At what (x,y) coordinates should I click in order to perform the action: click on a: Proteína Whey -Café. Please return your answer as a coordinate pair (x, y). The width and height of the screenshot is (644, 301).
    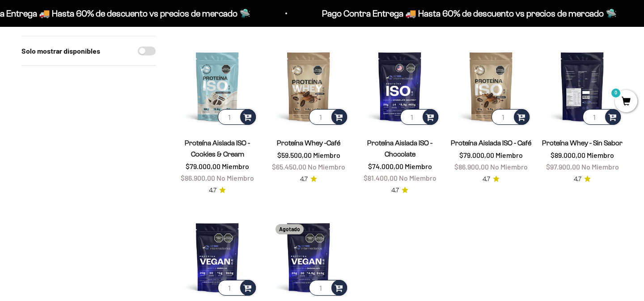
    Looking at the image, I should click on (308, 143).